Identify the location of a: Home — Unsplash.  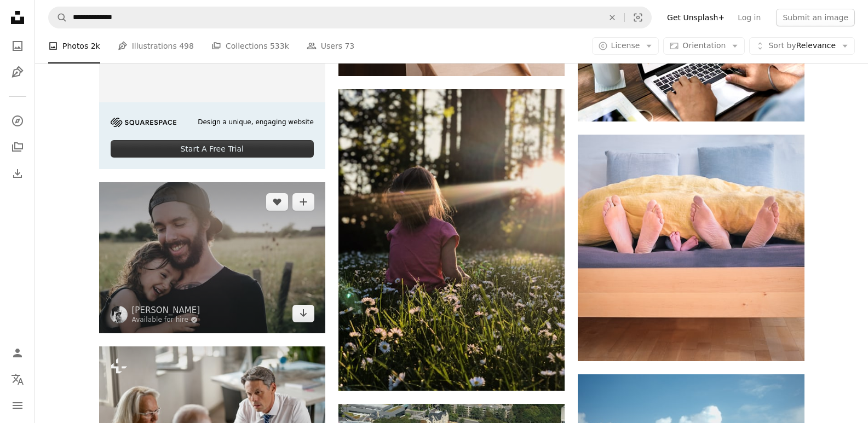
(17, 19).